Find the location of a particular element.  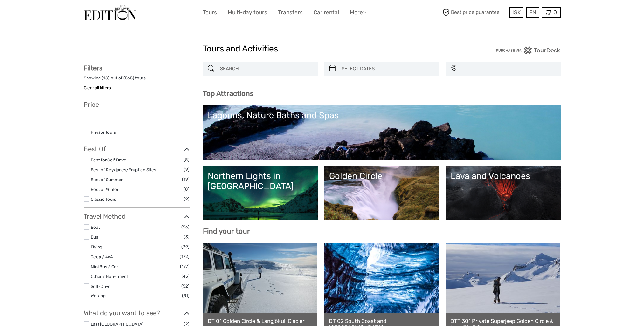

a: Golden Circle is located at coordinates (381, 193).